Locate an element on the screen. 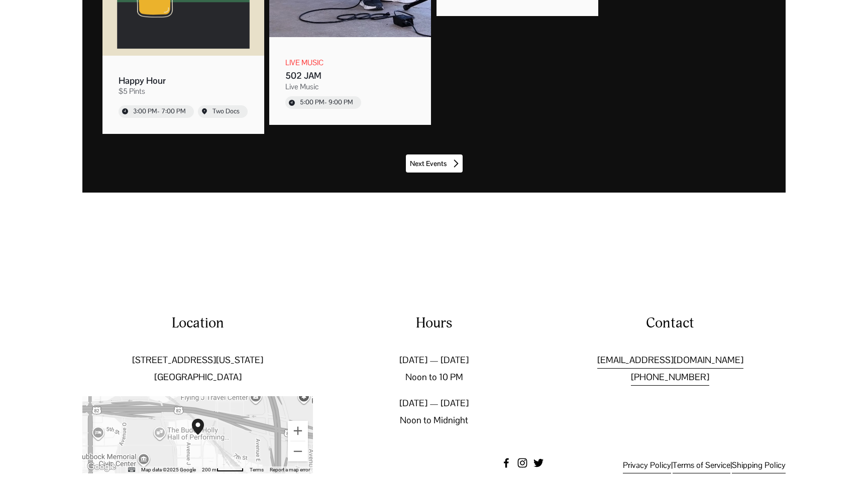 The image size is (868, 501). a: Terms is located at coordinates (257, 470).